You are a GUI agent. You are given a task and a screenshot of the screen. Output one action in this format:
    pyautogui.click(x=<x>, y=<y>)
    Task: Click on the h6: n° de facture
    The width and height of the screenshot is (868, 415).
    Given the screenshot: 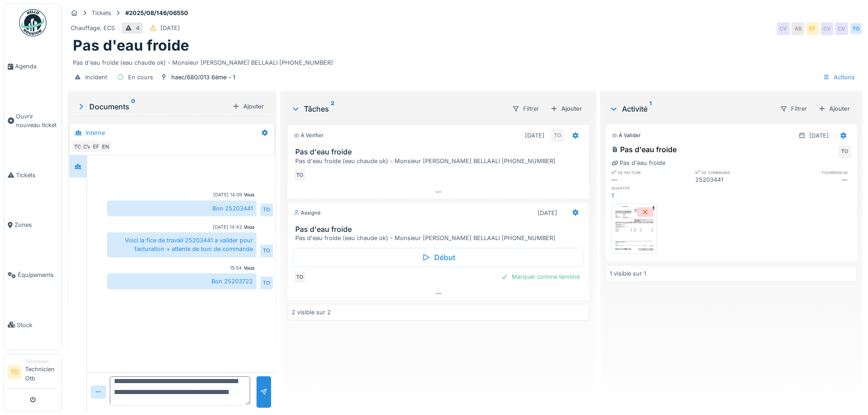 What is the action you would take?
    pyautogui.click(x=651, y=172)
    